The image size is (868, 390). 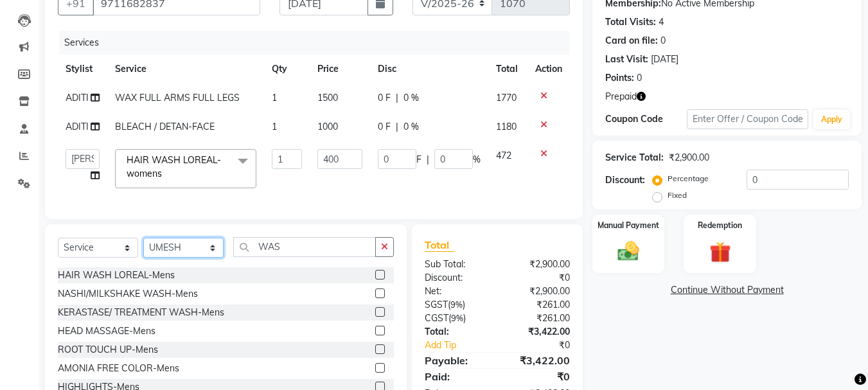 What do you see at coordinates (457, 332) in the screenshot?
I see `div: Total:` at bounding box center [457, 332].